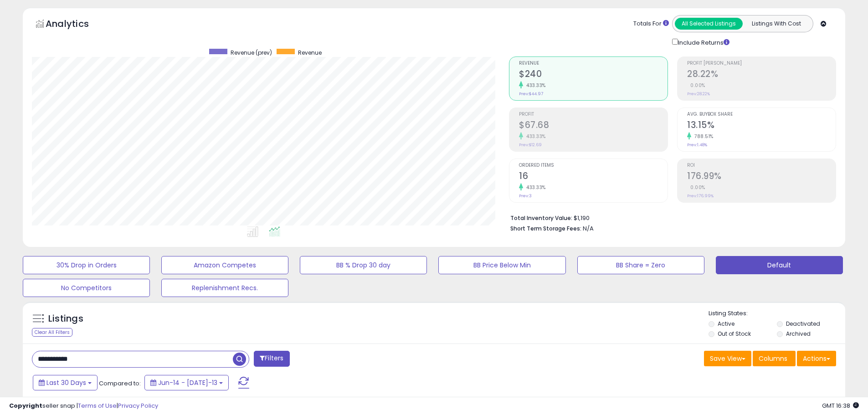 This screenshot has height=415, width=868. What do you see at coordinates (76, 24) in the screenshot?
I see `h5: Analytics` at bounding box center [76, 24].